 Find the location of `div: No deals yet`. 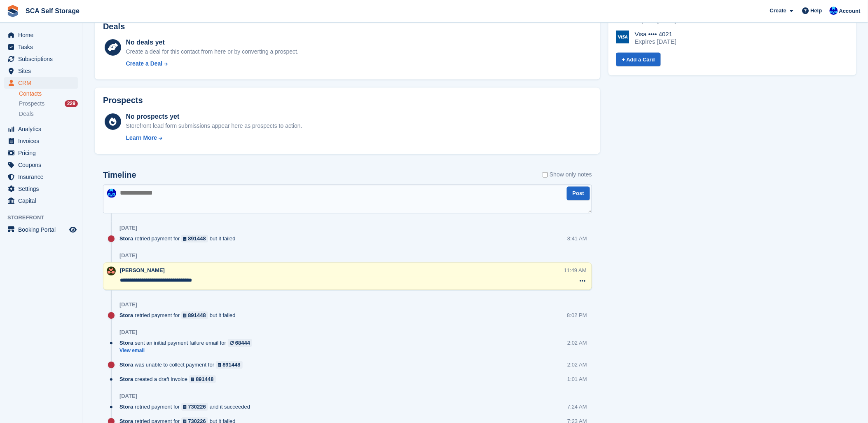

div: No deals yet is located at coordinates (212, 42).